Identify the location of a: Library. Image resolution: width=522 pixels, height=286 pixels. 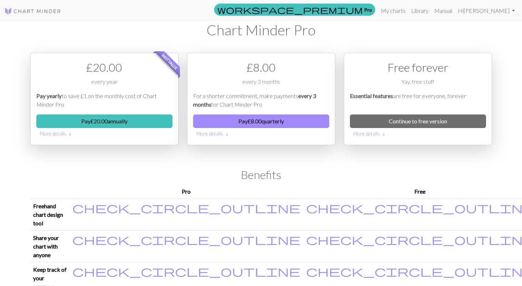
(420, 11).